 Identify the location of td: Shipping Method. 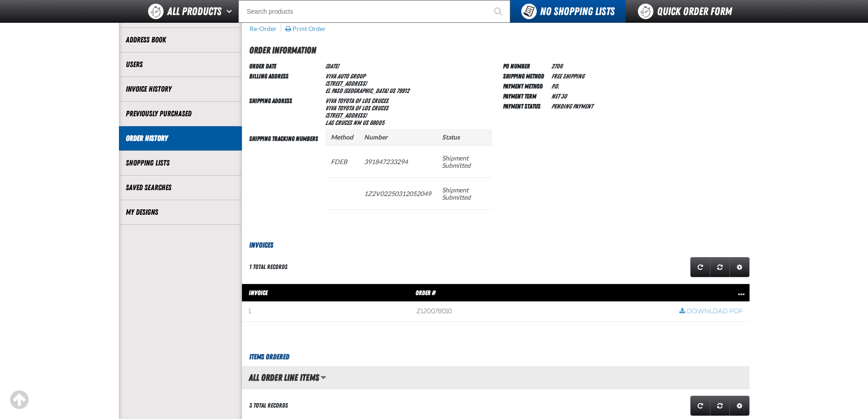
(526, 76).